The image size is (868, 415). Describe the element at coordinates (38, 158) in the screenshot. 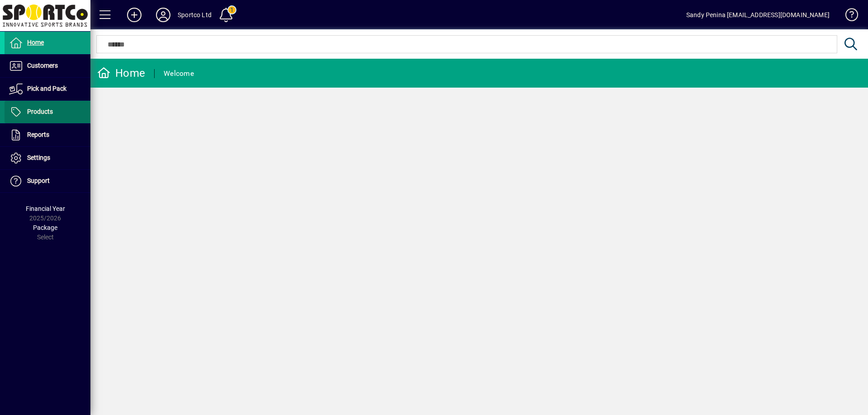

I see `span: Settings` at that location.